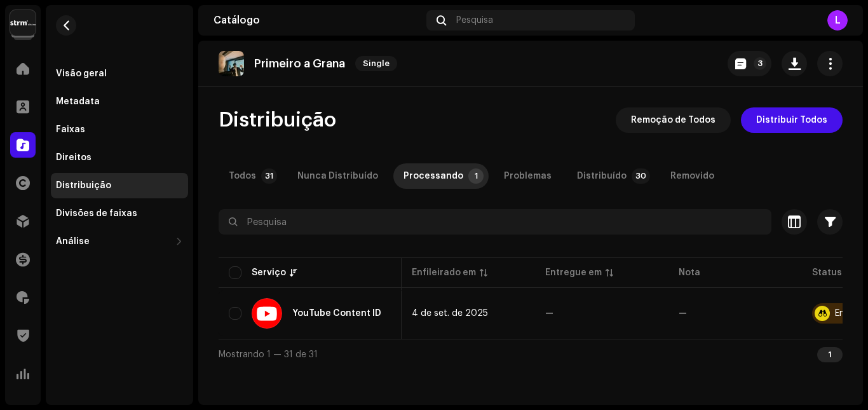 Image resolution: width=868 pixels, height=410 pixels. I want to click on div: Divisões de faixas, so click(96, 213).